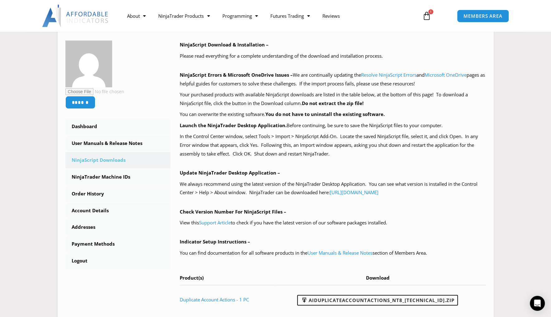  I want to click on p: Your purchased products with available NinjaScript downloads are listed in the table below, at th..., so click(333, 99).